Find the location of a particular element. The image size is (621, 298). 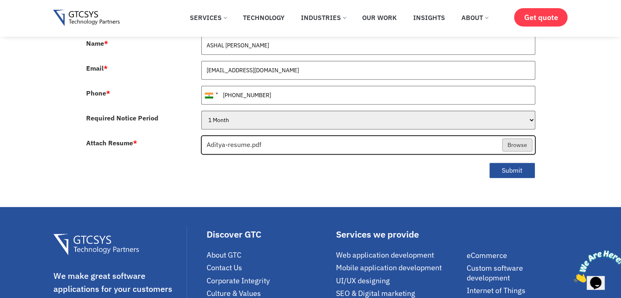

div: CloseChat attention grabber is located at coordinates (25, 19).